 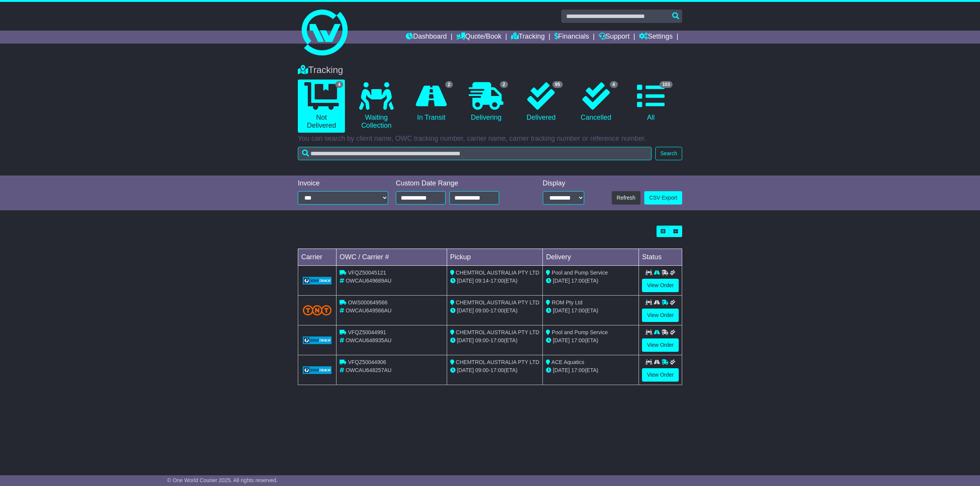 I want to click on span: ACE Aquatics, so click(x=568, y=362).